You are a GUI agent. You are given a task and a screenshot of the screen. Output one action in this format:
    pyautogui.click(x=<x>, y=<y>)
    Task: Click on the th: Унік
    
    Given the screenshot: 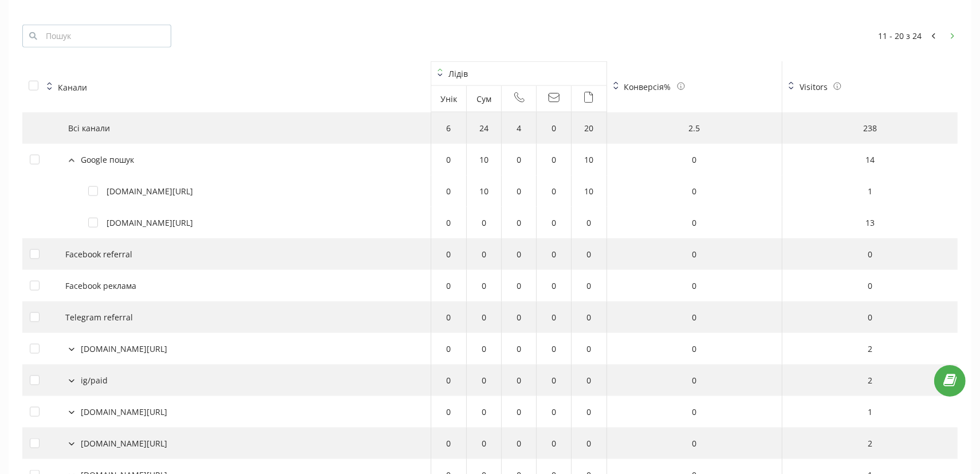 What is the action you would take?
    pyautogui.click(x=448, y=99)
    